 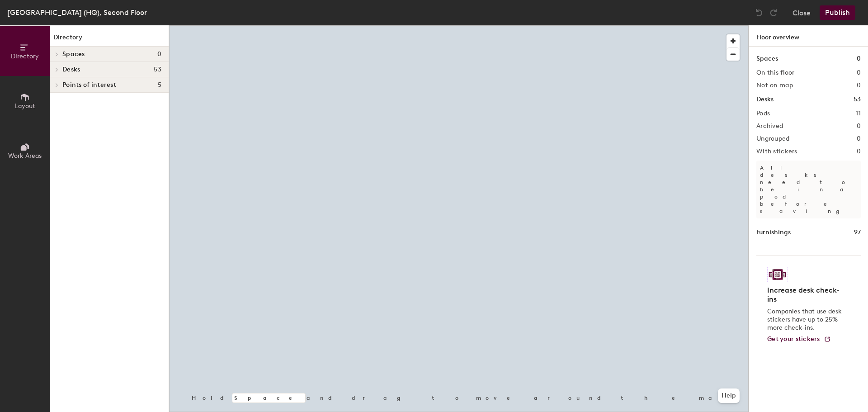 I want to click on span: Get your stickers, so click(x=794, y=339).